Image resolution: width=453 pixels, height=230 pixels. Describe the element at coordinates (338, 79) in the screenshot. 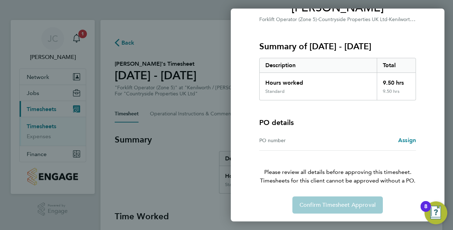

I see `div: Summary of 18 - 24 Aug 2025` at that location.